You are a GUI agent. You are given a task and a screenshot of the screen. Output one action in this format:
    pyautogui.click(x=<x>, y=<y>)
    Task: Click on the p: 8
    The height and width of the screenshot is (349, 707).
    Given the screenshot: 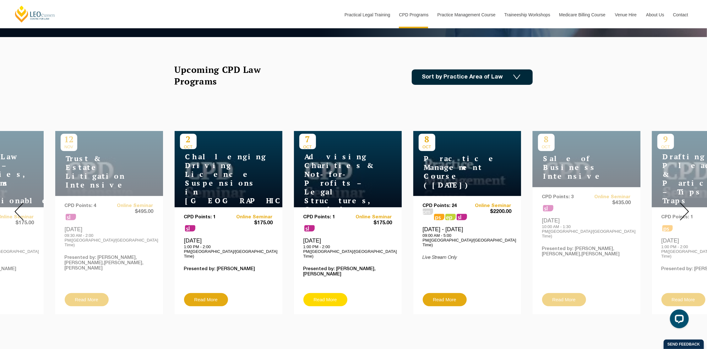 What is the action you would take?
    pyautogui.click(x=427, y=139)
    